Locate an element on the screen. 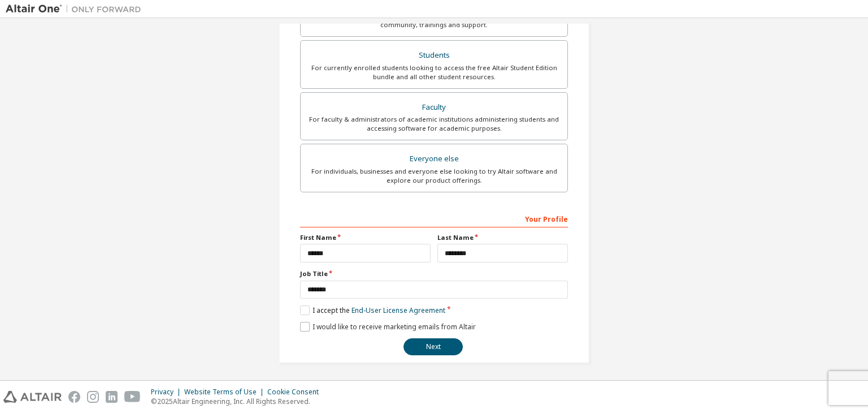 Image resolution: width=868 pixels, height=413 pixels. div: Everyone else is located at coordinates (434, 159).